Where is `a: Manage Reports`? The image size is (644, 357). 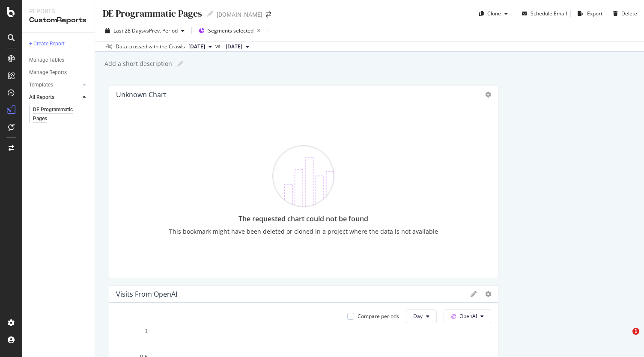
a: Manage Reports is located at coordinates (59, 72).